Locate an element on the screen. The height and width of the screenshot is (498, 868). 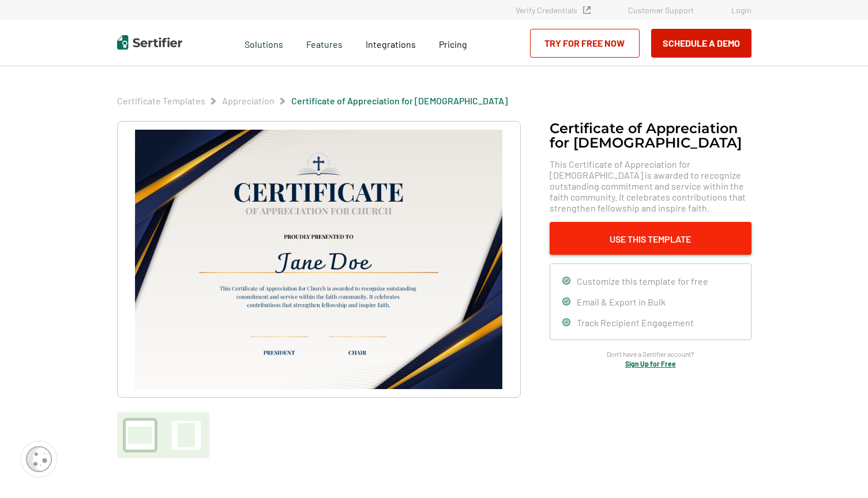
span: Certificate Templates is located at coordinates (161, 101).